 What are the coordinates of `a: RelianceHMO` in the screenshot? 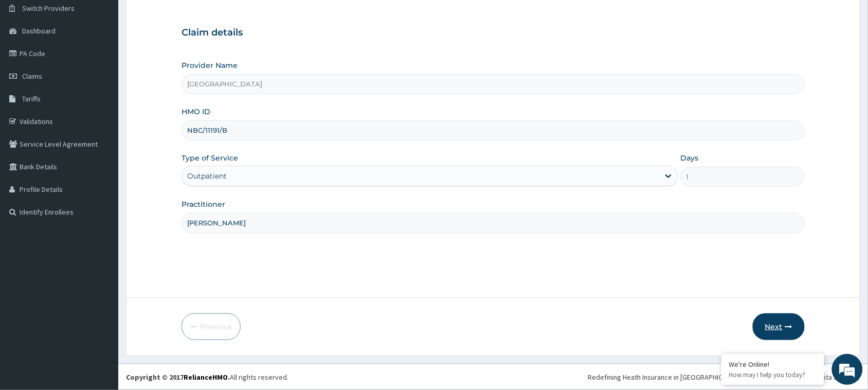 It's located at (206, 377).